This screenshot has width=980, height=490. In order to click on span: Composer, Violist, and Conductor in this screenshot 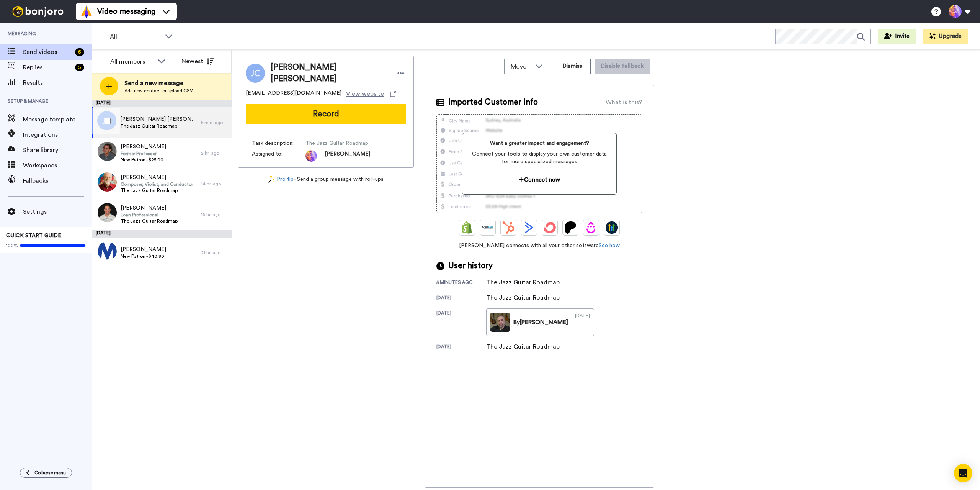, I will do `click(157, 184)`.